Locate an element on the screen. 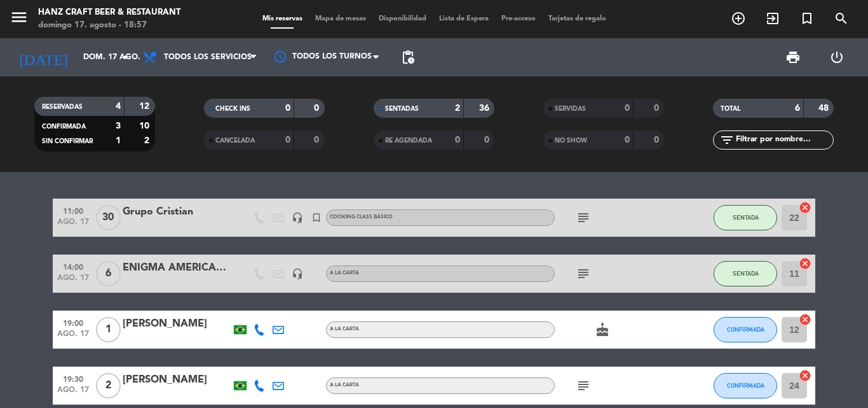 The width and height of the screenshot is (868, 408). strong: 1 is located at coordinates (118, 141).